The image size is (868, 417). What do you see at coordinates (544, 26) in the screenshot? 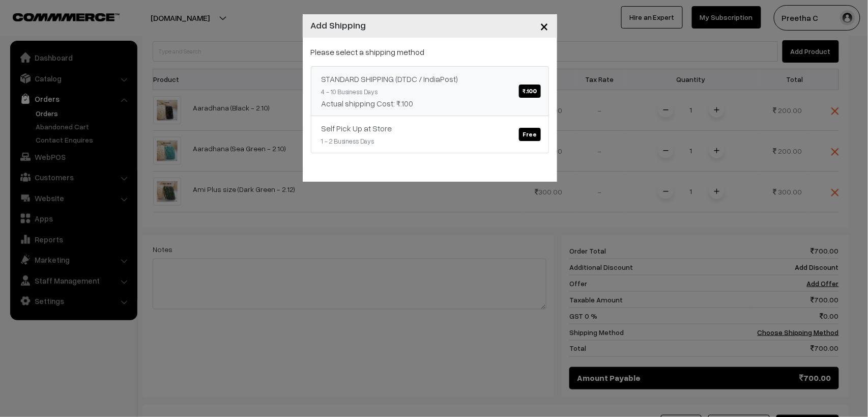
I see `button: Close` at bounding box center [544, 26].